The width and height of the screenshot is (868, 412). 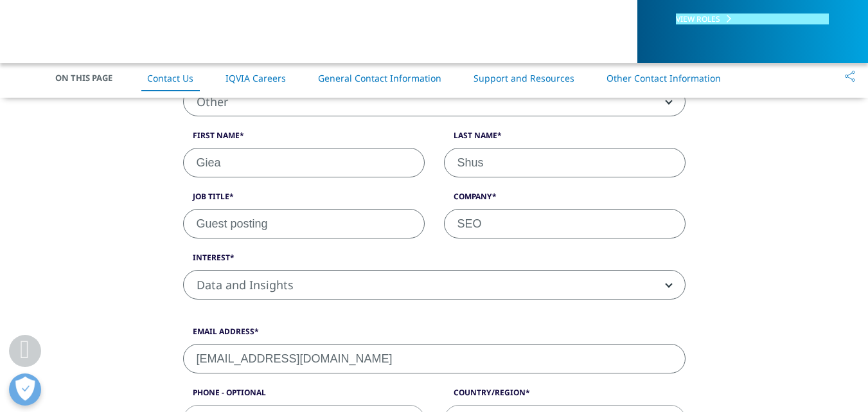 What do you see at coordinates (380, 78) in the screenshot?
I see `a: General Contact Information` at bounding box center [380, 78].